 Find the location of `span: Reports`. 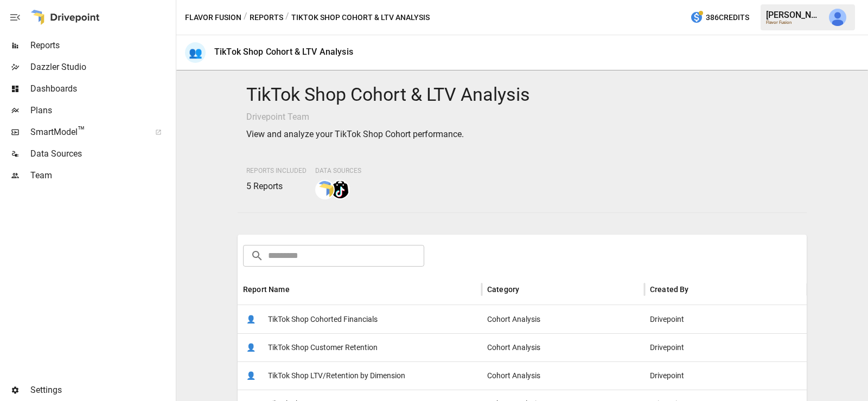

span: Reports is located at coordinates (102, 46).